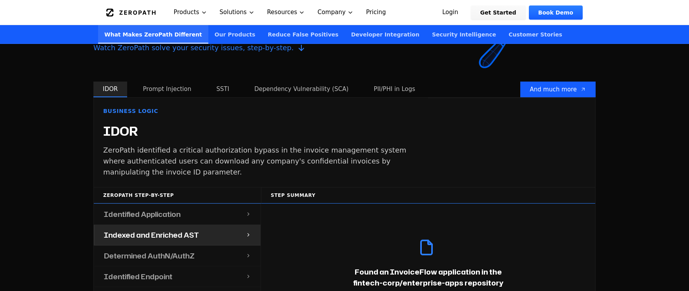 This screenshot has width=689, height=291. Describe the element at coordinates (555, 13) in the screenshot. I see `a: Book Demo` at that location.